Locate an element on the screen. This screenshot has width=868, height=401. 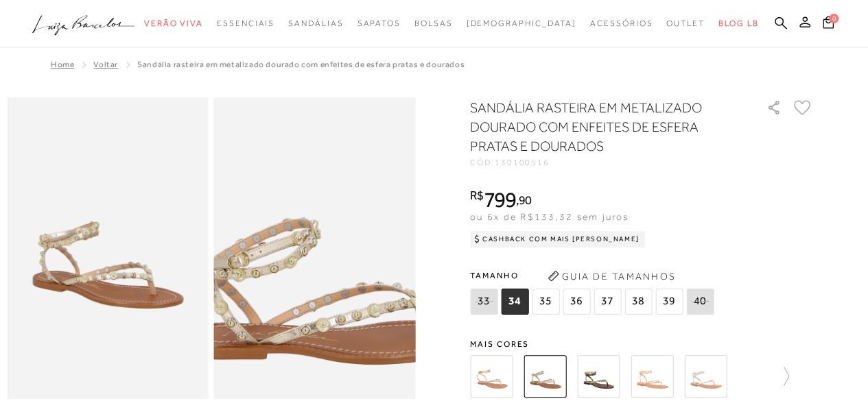
img: image is located at coordinates (108, 248).